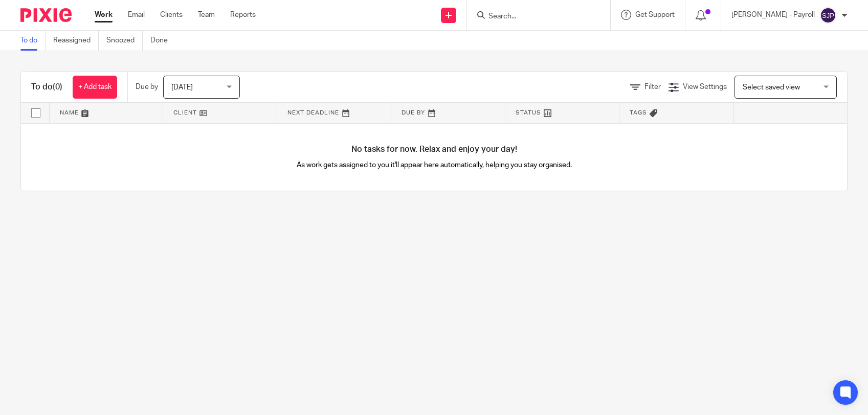 Image resolution: width=868 pixels, height=415 pixels. What do you see at coordinates (47, 87) in the screenshot?
I see `h1: To do` at bounding box center [47, 87].